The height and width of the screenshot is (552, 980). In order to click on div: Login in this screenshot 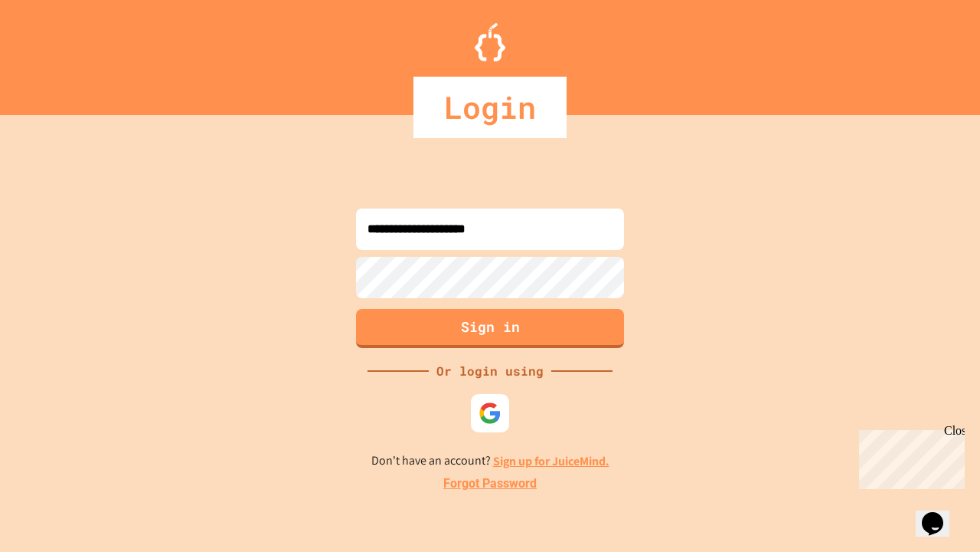, I will do `click(490, 108)`.